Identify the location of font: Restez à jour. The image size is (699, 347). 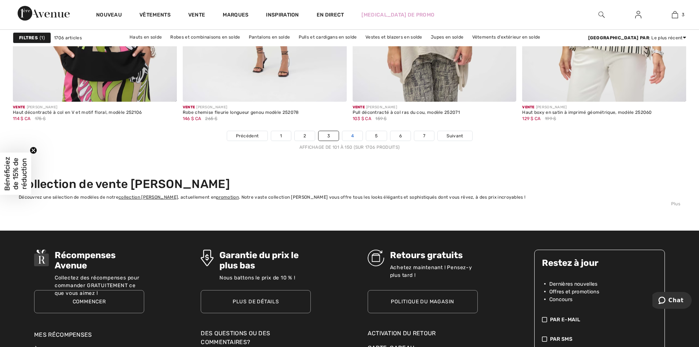
(570, 263).